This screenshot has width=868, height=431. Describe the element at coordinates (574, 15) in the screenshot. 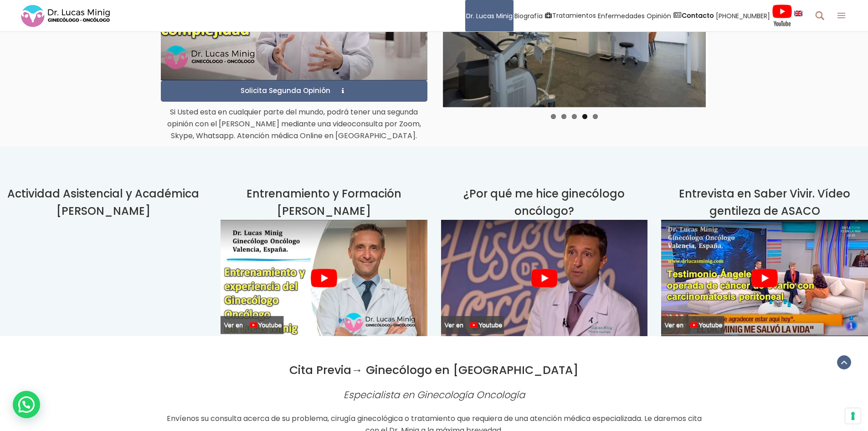

I see `span: Tratamientos` at that location.